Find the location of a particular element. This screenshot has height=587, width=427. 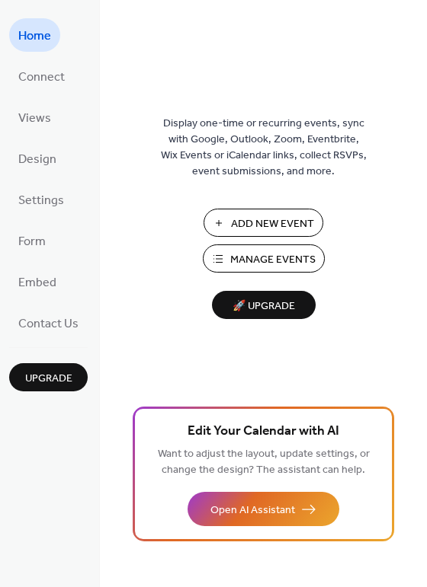

span: Contact Us is located at coordinates (48, 325).